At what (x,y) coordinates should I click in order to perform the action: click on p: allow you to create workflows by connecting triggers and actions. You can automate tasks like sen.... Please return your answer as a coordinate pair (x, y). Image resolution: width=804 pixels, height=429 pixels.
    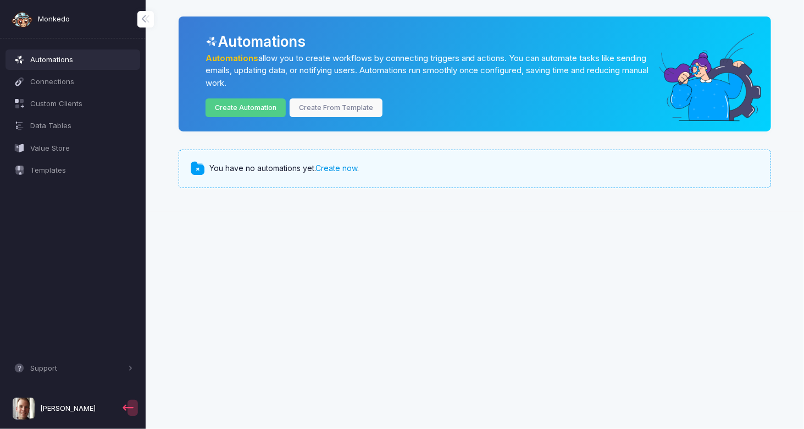
    Looking at the image, I should click on (431, 70).